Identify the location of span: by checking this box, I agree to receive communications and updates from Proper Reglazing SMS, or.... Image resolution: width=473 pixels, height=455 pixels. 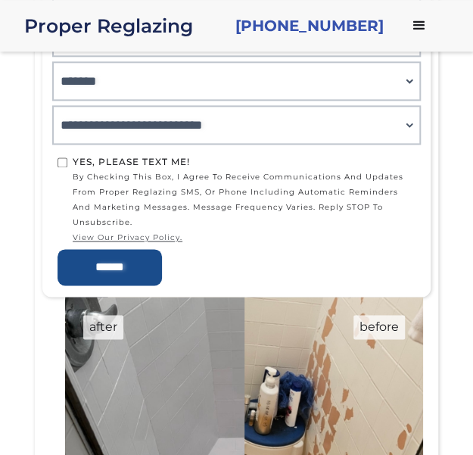
(244, 208).